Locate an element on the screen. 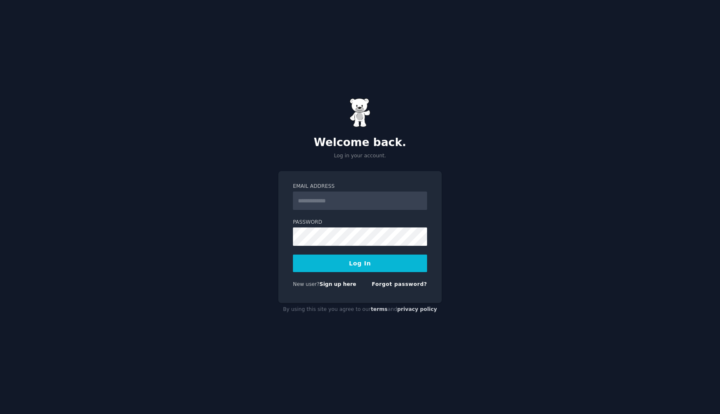  p: Log in your account. is located at coordinates (360, 156).